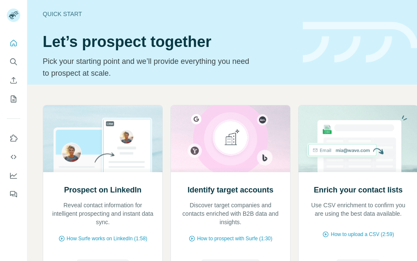 This screenshot has height=261, width=417. What do you see at coordinates (358, 209) in the screenshot?
I see `p: Use CSV enrichment to confirm you are using the best data available.` at bounding box center [358, 209].